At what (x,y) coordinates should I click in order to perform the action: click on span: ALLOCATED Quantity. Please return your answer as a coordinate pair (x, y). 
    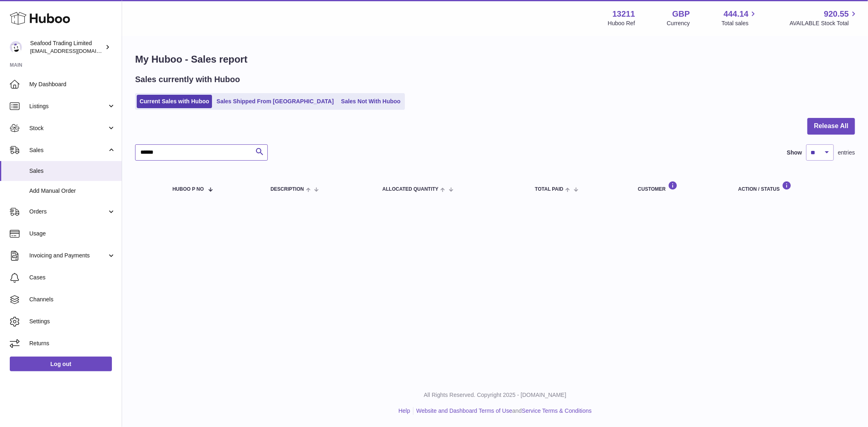
    Looking at the image, I should click on (410, 189).